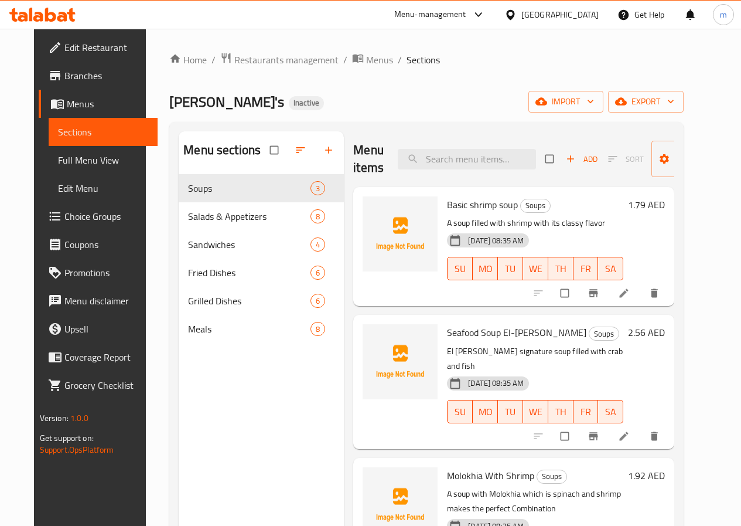 This screenshot has height=526, width=741. What do you see at coordinates (188, 60) in the screenshot?
I see `a: Home` at bounding box center [188, 60].